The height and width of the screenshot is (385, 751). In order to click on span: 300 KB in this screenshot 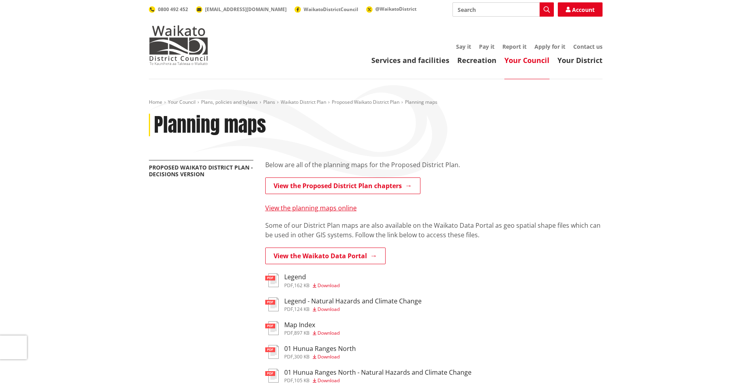, I will do `click(302, 356)`.